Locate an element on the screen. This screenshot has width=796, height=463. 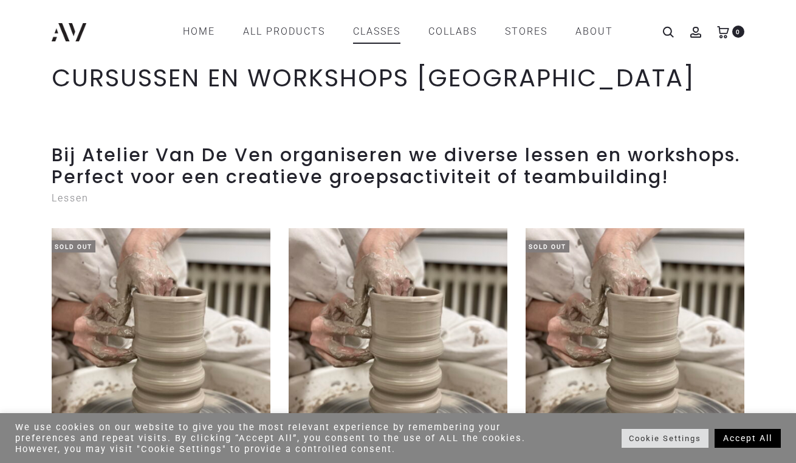
a: ABOUT is located at coordinates (595, 32).